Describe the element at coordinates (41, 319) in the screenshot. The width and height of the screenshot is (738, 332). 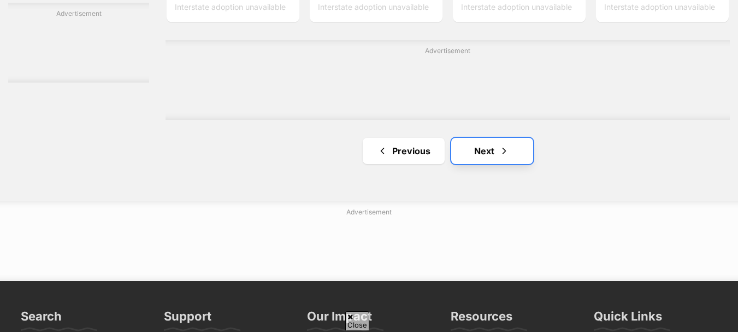
I see `h3: Search` at that location.